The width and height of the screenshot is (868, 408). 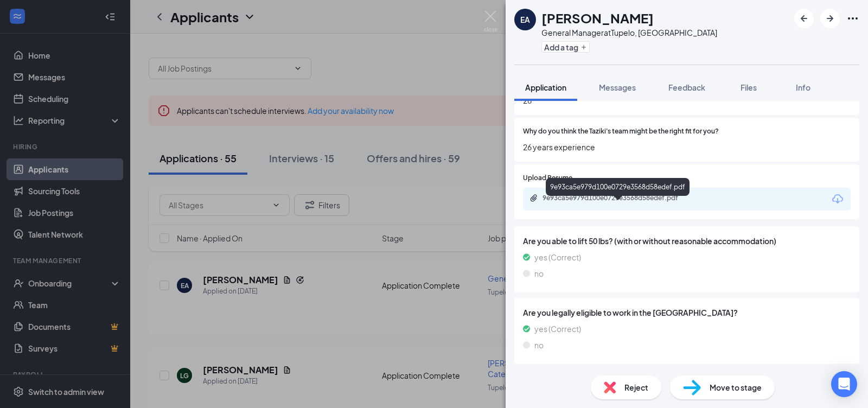 What do you see at coordinates (584, 47) in the screenshot?
I see `svg: Plus` at bounding box center [584, 47].